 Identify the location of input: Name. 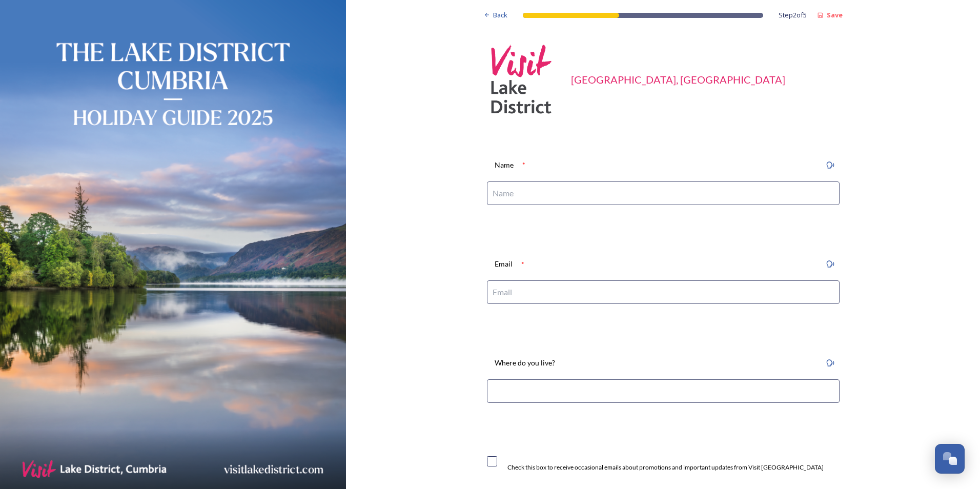
(663, 193).